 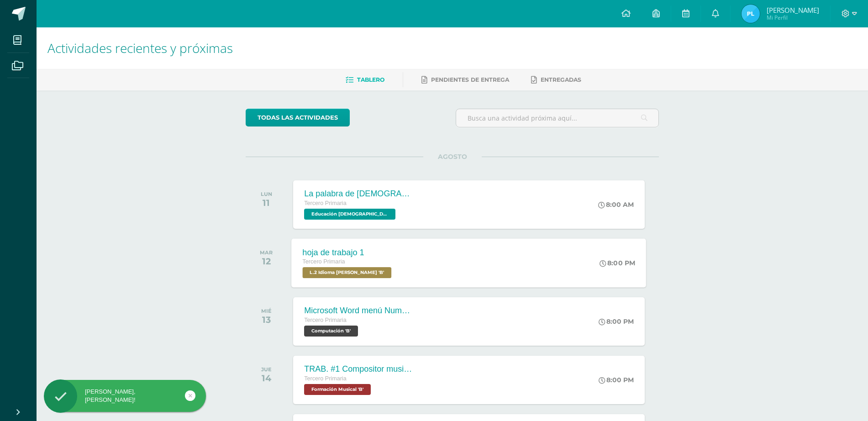 I want to click on span: Tablero, so click(x=371, y=80).